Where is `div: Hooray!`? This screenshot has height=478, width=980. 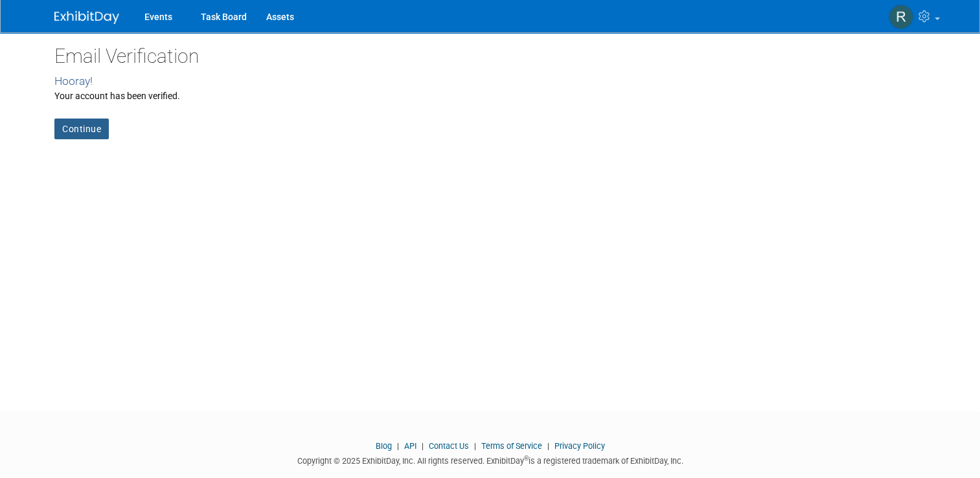 div: Hooray! is located at coordinates (490, 81).